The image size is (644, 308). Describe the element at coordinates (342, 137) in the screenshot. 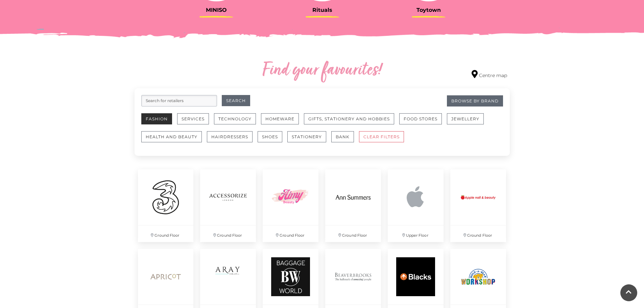

I see `button: Bank` at that location.